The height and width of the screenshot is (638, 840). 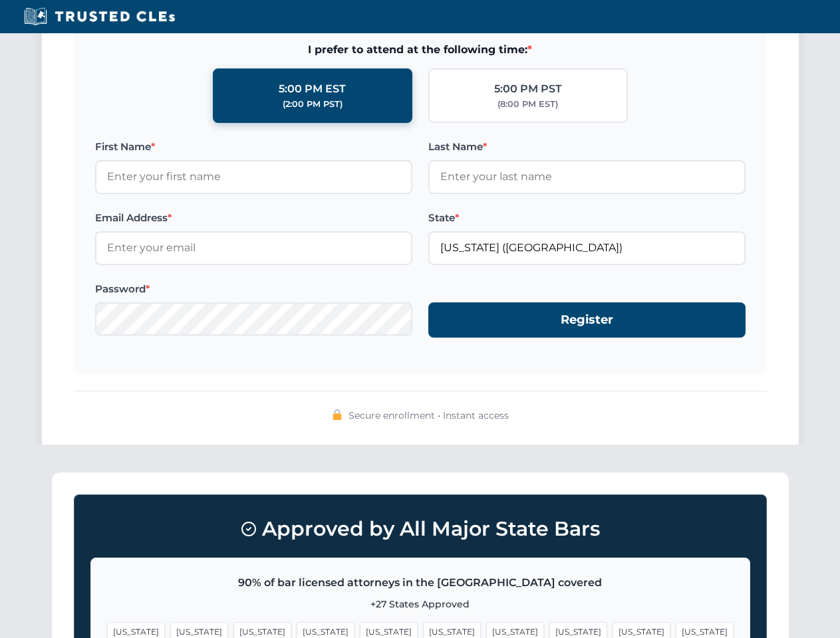 I want to click on label: Last Name, so click(x=587, y=147).